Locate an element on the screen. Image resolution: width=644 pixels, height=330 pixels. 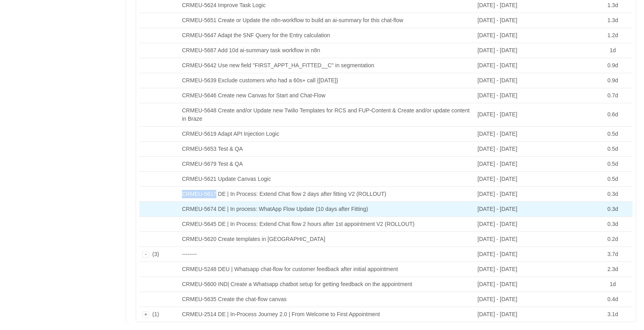
td: CRMEU-5600 IND| Create a Whatsapp chatbot setup for getting feedback on the appointment is located at coordinates (326, 284).